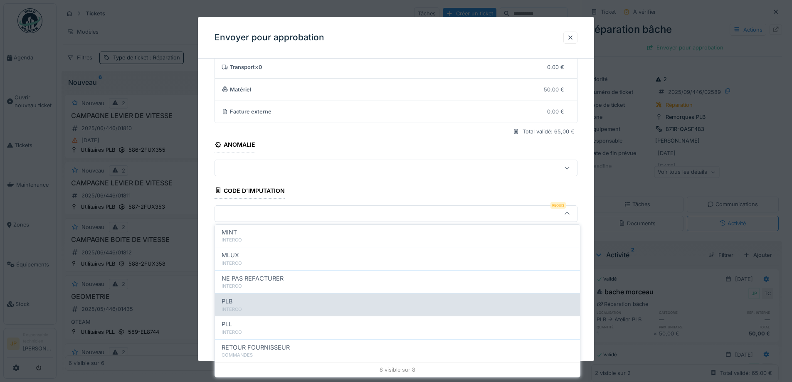 This screenshot has width=792, height=382. What do you see at coordinates (396, 112) in the screenshot?
I see `summary: Facture externe0,00 €` at bounding box center [396, 112].